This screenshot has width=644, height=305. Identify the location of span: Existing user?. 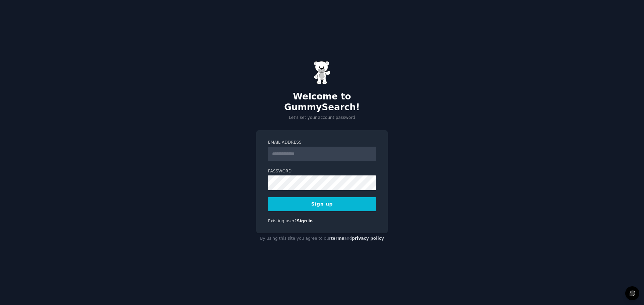
(282, 221).